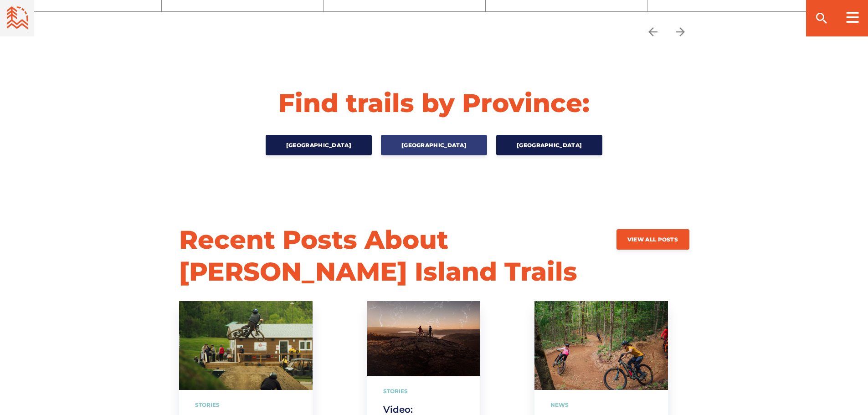 The width and height of the screenshot is (868, 415). I want to click on ion-icon: arrow forward, so click(680, 32).